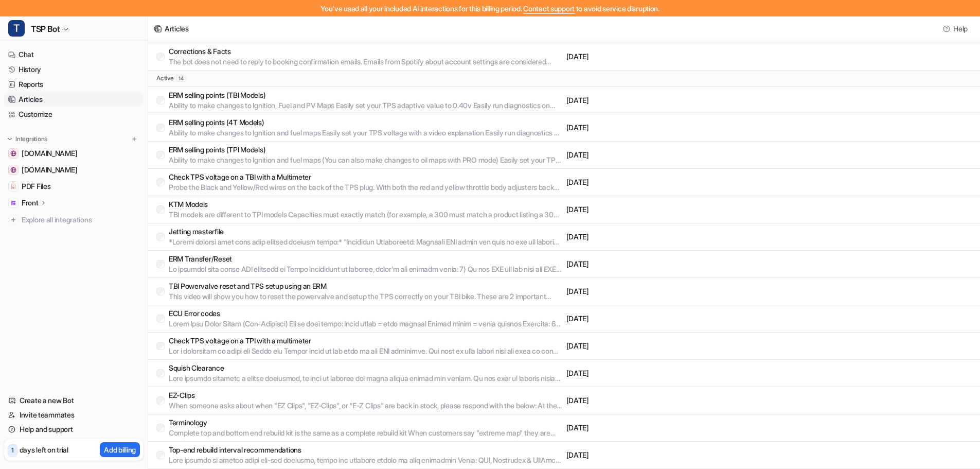  I want to click on p: ERM Transfer/Reset, so click(365, 259).